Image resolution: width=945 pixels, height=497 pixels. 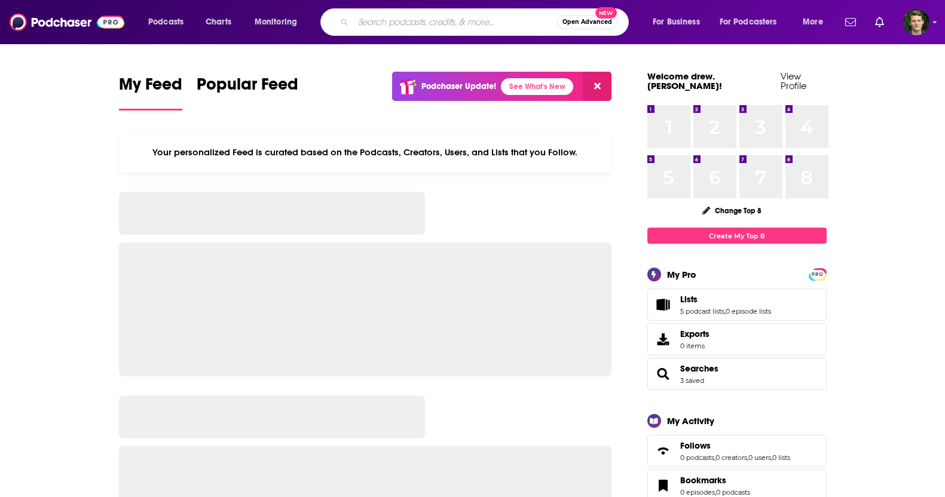 What do you see at coordinates (916, 22) in the screenshot?
I see `span: Logged in as drew.kilman` at bounding box center [916, 22].